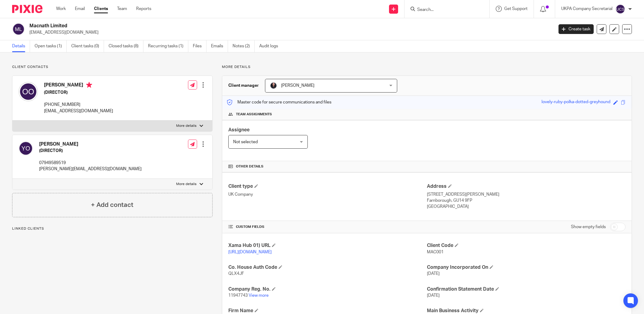 The height and width of the screenshot is (314, 644). What do you see at coordinates (254, 114) in the screenshot?
I see `span: Team assignments` at bounding box center [254, 114].